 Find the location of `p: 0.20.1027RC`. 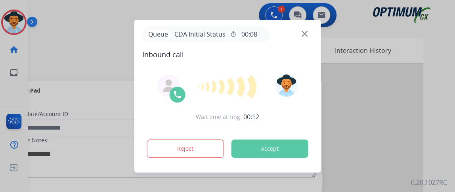

p: 0.20.1027RC is located at coordinates (429, 182).